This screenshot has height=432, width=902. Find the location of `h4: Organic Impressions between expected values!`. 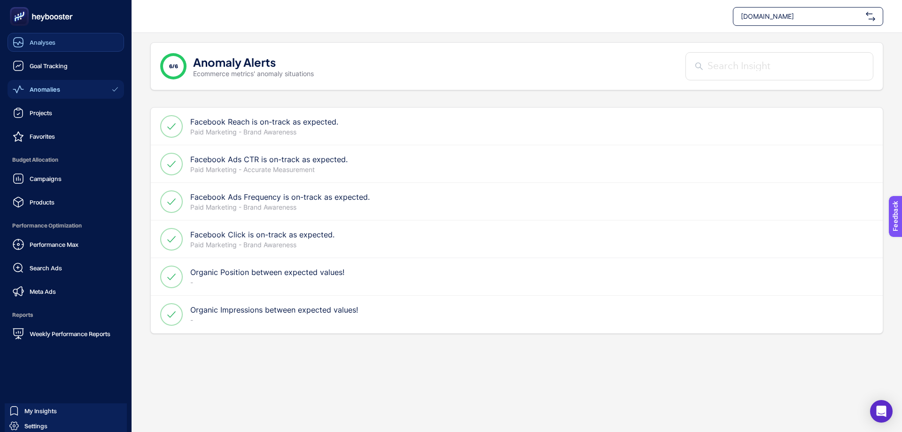

h4: Organic Impressions between expected values! is located at coordinates (274, 310).